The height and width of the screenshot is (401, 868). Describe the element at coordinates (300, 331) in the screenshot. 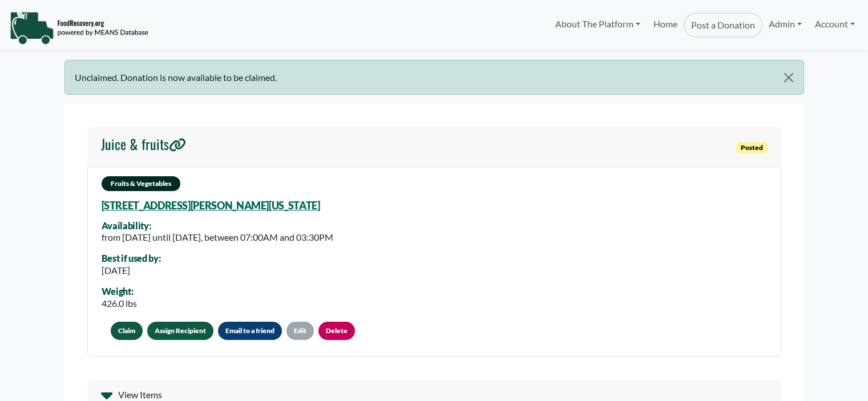

I see `a: Edit` at that location.